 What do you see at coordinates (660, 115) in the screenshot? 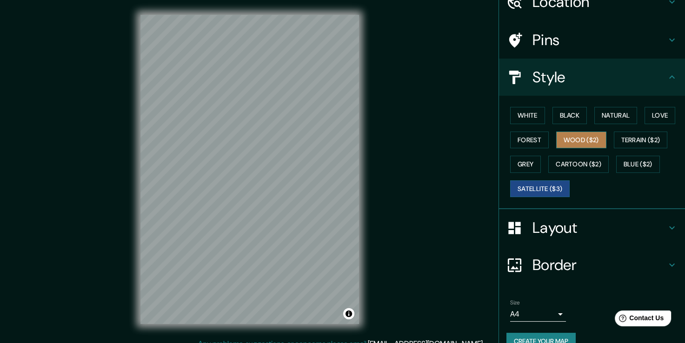
I see `button: Love` at bounding box center [660, 115].